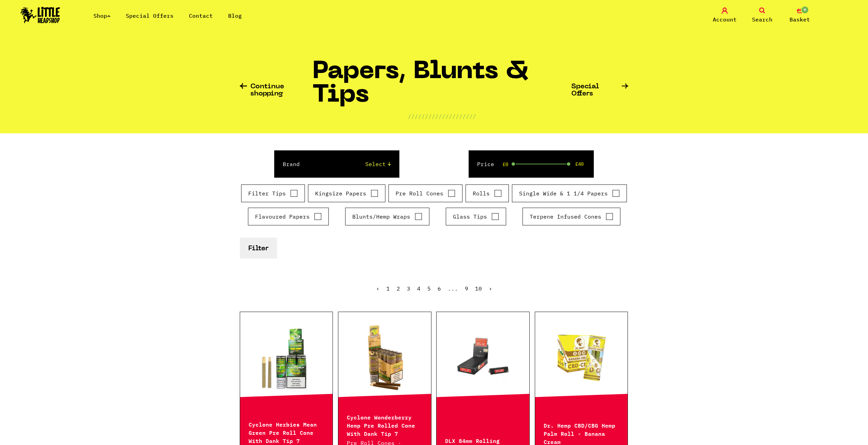 This screenshot has height=445, width=868. I want to click on label: Terpene Infused Cones, so click(571, 217).